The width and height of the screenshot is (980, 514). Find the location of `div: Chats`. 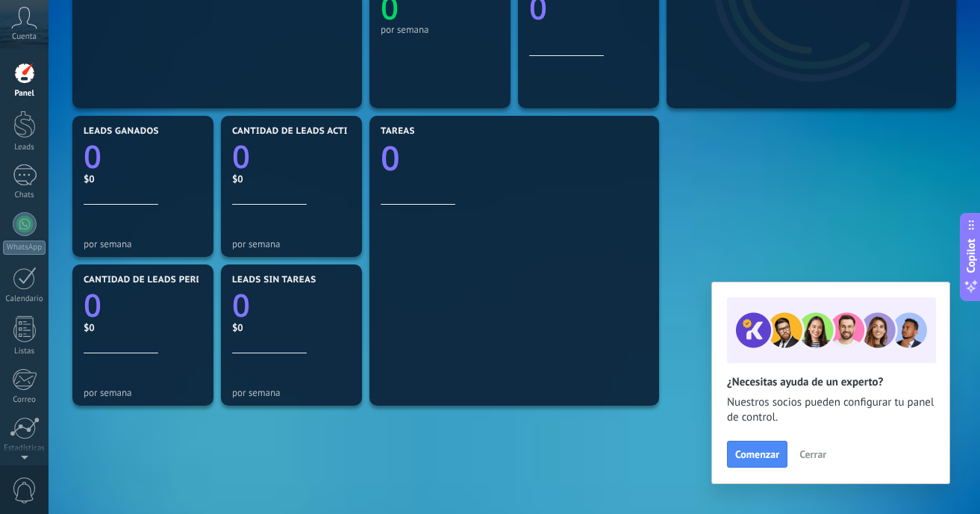

div: Chats is located at coordinates (25, 195).